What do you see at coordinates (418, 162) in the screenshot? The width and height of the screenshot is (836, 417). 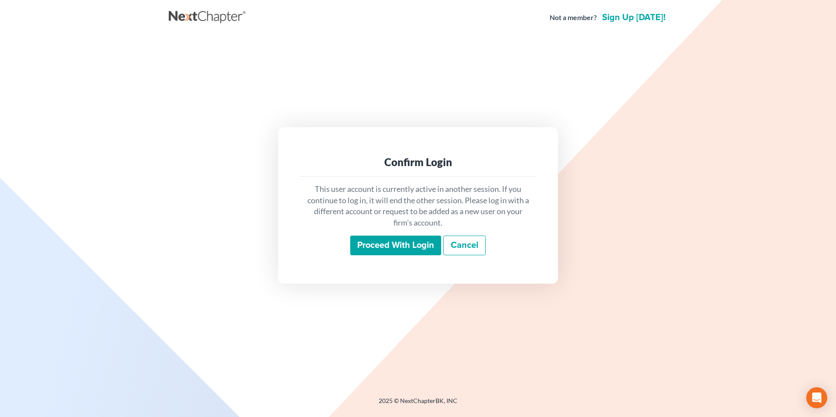 I see `div: Confirm Login` at bounding box center [418, 162].